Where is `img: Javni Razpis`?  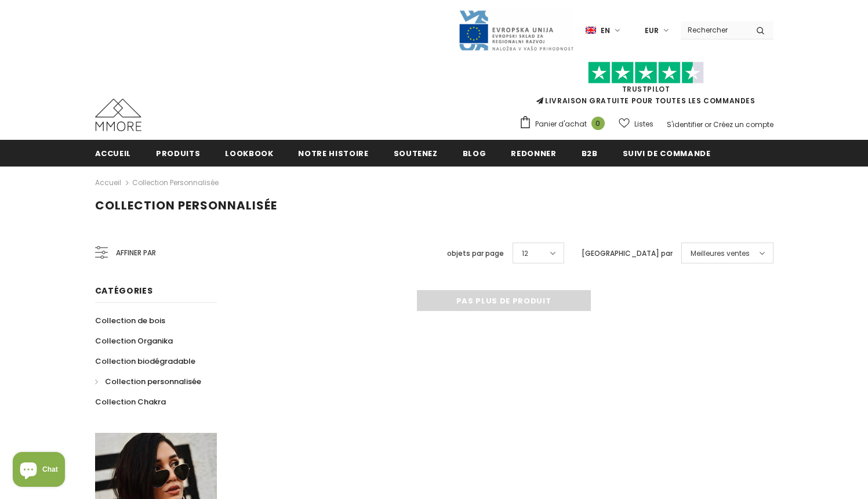
img: Javni Razpis is located at coordinates (516, 31).